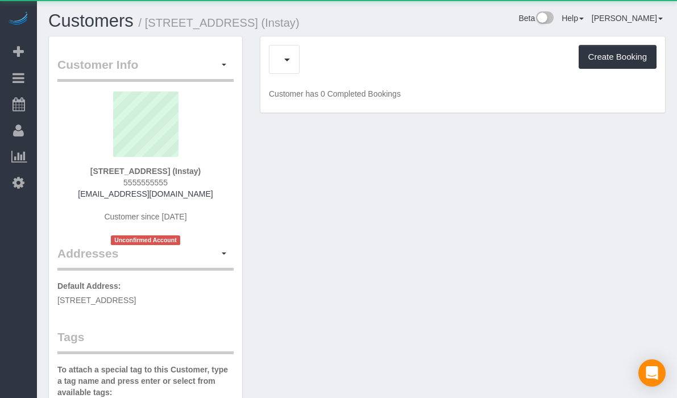 The width and height of the screenshot is (677, 398). I want to click on label: To attach a special tag to this Customer, type a tag name and press enter or select from availabl..., so click(146, 381).